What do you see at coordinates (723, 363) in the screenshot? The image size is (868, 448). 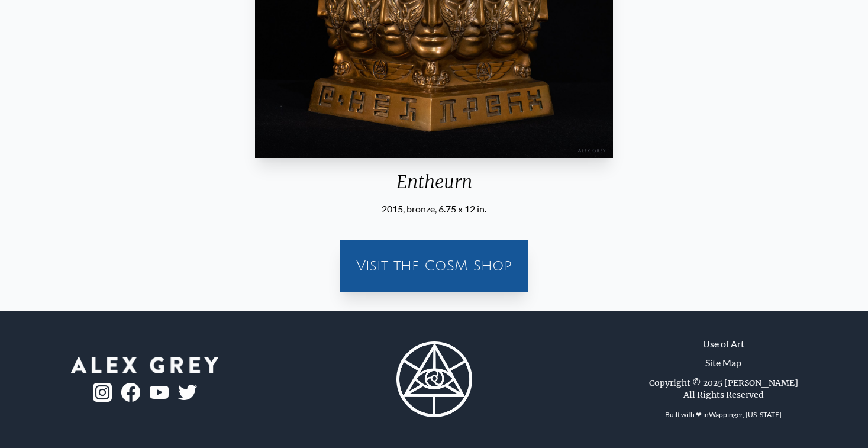 I see `a: Site Map` at bounding box center [723, 363].